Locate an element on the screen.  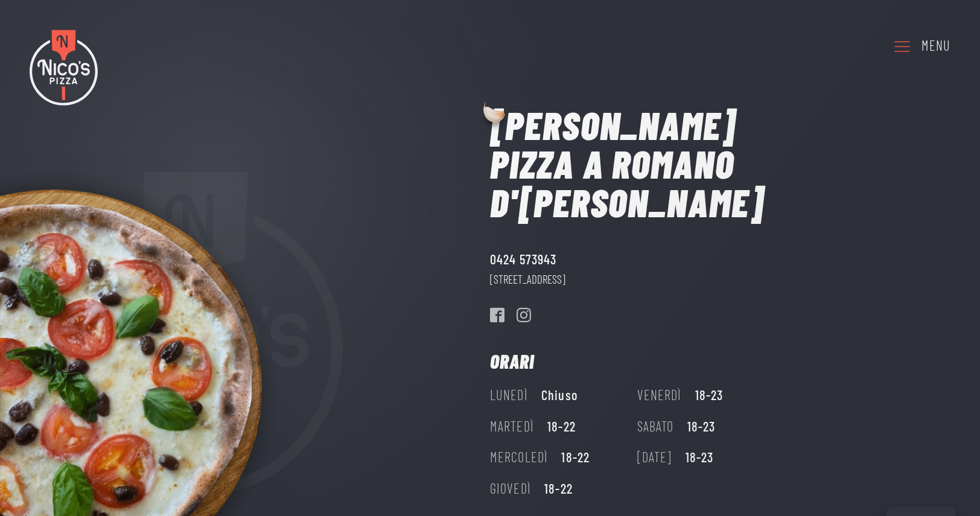
h2: Orari is located at coordinates (512, 361).